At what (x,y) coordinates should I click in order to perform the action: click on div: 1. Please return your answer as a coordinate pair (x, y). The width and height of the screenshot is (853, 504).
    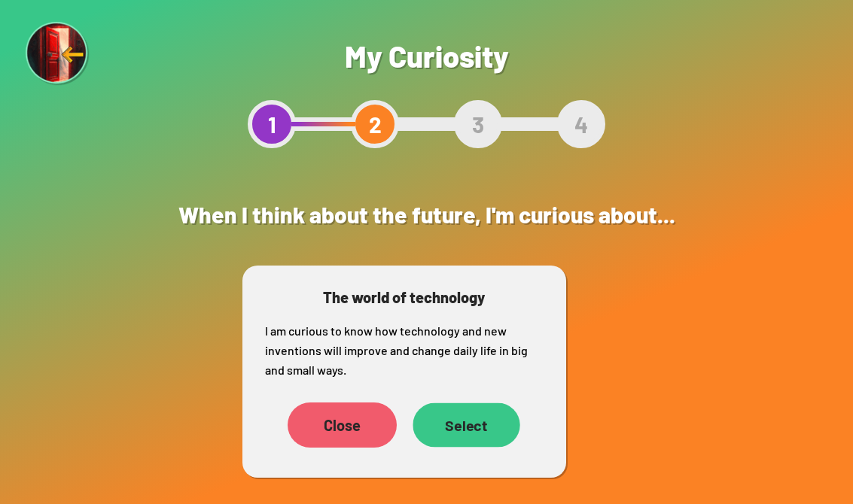
    Looking at the image, I should click on (271, 124).